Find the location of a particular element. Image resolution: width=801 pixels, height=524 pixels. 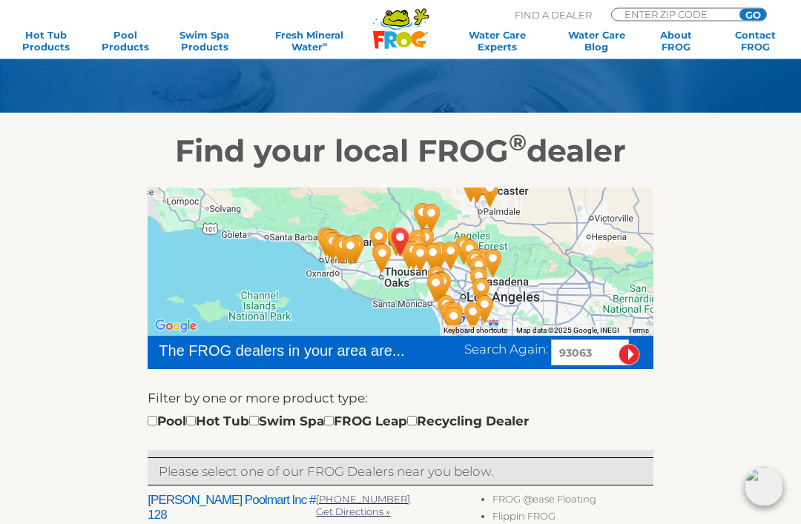

div: Lifestyle Outdoor - Sherman Oaks - 15 miles away. is located at coordinates (433, 258).